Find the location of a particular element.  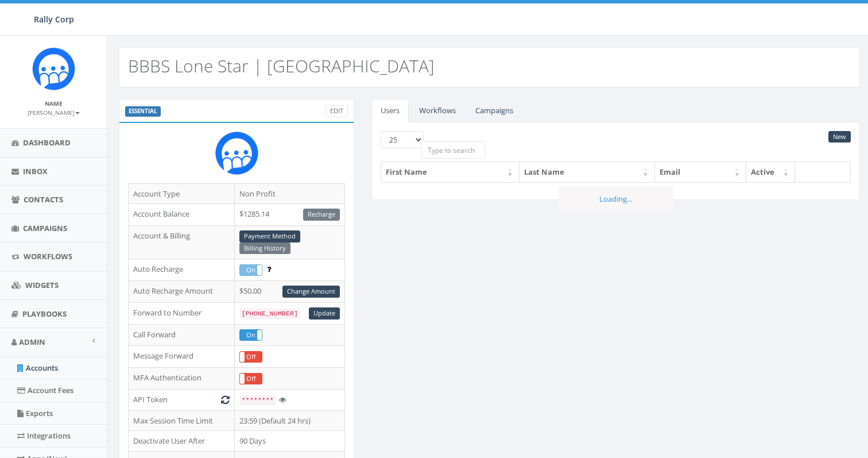

span: Workflows is located at coordinates (48, 257).